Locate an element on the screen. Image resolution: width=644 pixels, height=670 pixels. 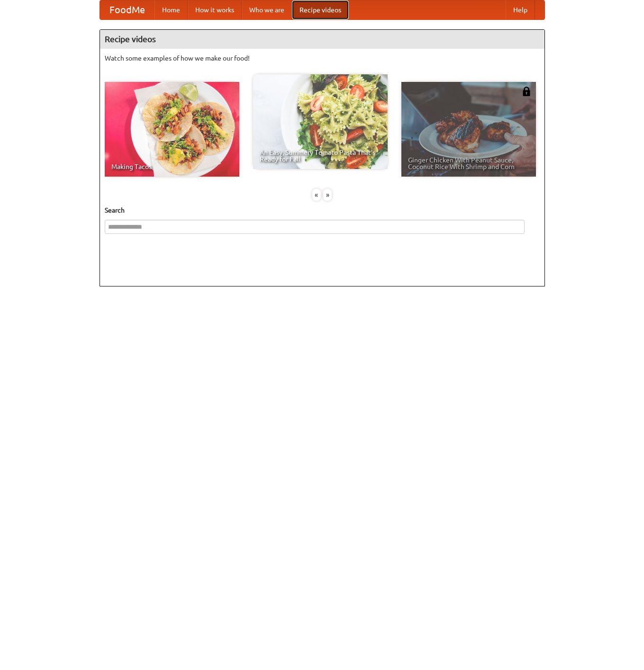
a: Who we are is located at coordinates (266, 10).